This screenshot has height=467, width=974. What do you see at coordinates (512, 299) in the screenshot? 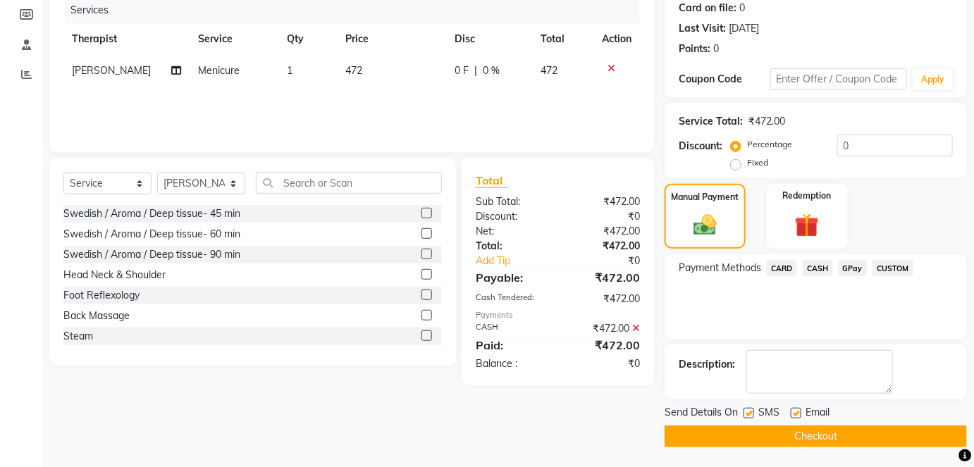
I see `div: Cash Tendered:` at bounding box center [512, 299].